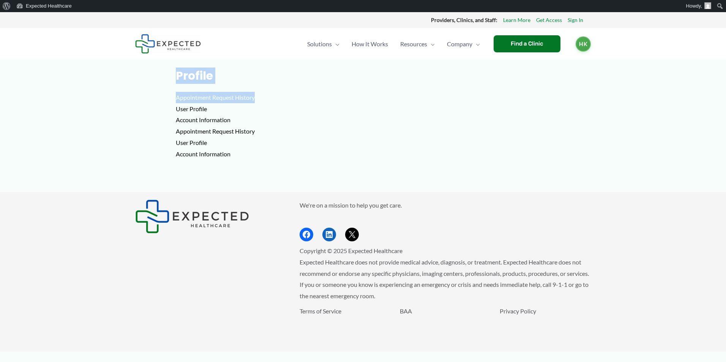  What do you see at coordinates (527, 44) in the screenshot?
I see `div: Find a Clinic` at bounding box center [527, 44].